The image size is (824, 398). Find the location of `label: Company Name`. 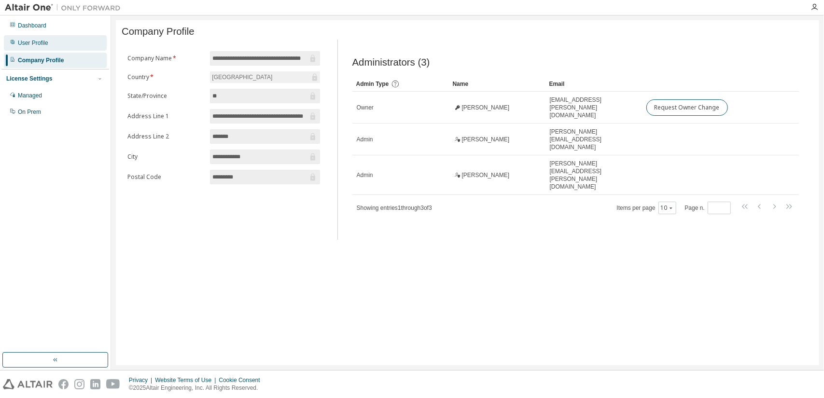

label: Company Name is located at coordinates (166, 58).